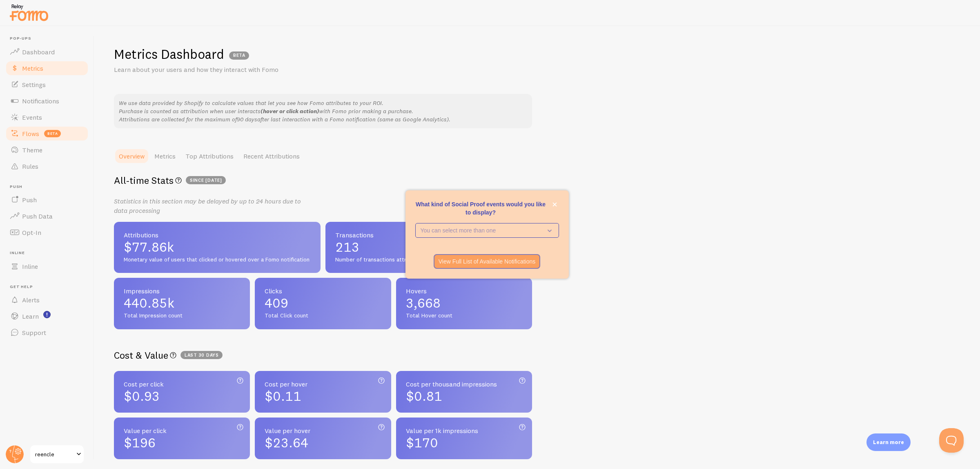 The image size is (980, 469). Describe the element at coordinates (181, 316) in the screenshot. I see `span: Total Impression count` at that location.